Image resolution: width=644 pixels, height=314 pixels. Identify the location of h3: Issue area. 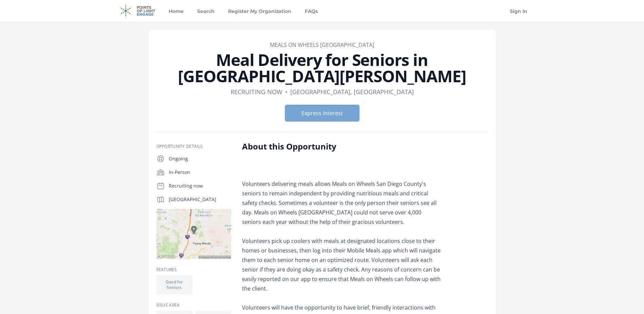
(194, 306).